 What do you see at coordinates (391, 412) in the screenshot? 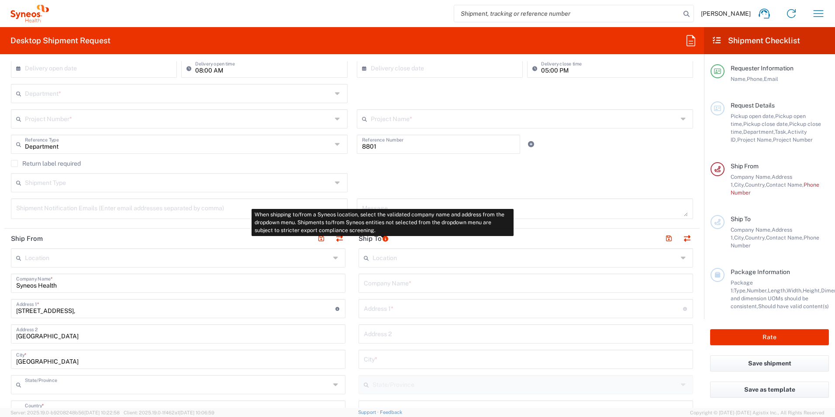
I see `a: Feedback` at bounding box center [391, 412].